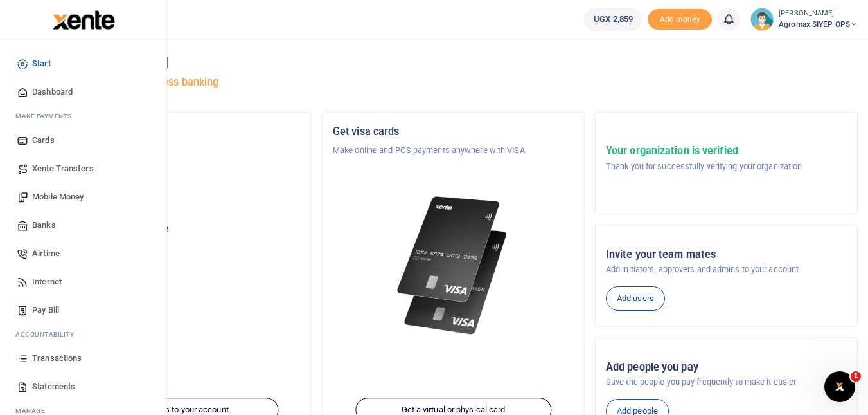 This screenshot has height=415, width=868. Describe the element at coordinates (41, 64) in the screenshot. I see `span: Start` at that location.